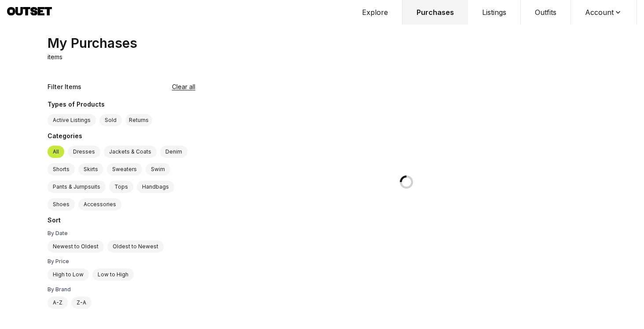  I want to click on label: Active Listings, so click(71, 121).